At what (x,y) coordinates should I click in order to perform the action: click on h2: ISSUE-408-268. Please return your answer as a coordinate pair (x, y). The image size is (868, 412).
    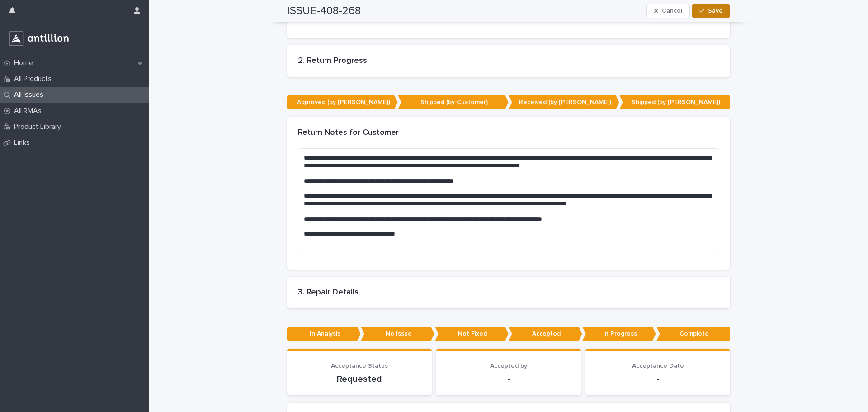
    Looking at the image, I should click on (323, 11).